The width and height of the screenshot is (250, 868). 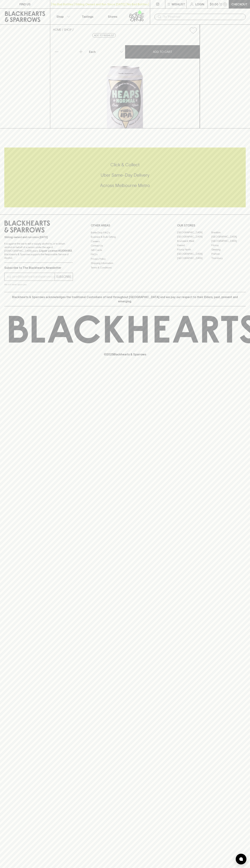 I want to click on p: Each, so click(x=92, y=52).